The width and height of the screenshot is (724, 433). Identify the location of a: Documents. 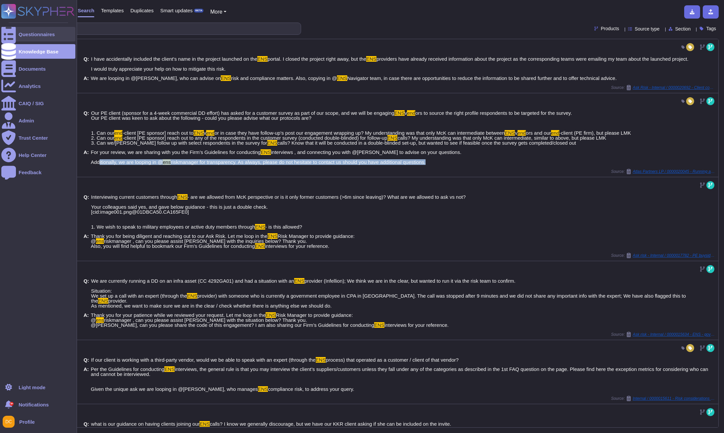
(38, 69).